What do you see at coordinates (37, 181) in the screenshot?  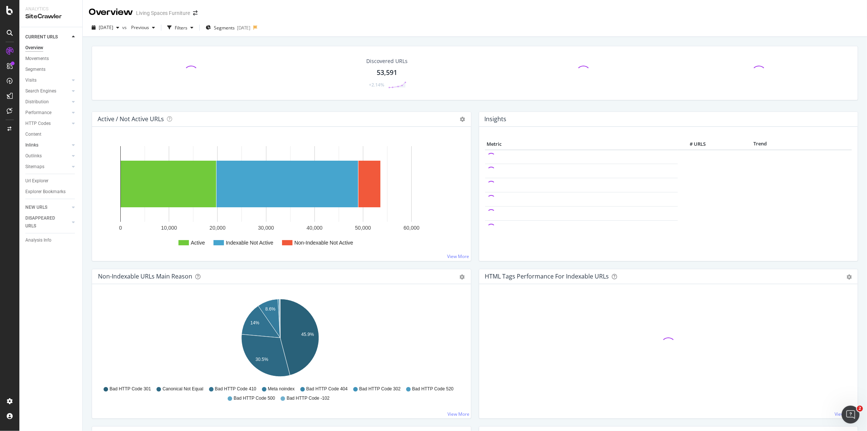 I see `div: Url Explorer` at bounding box center [37, 181].